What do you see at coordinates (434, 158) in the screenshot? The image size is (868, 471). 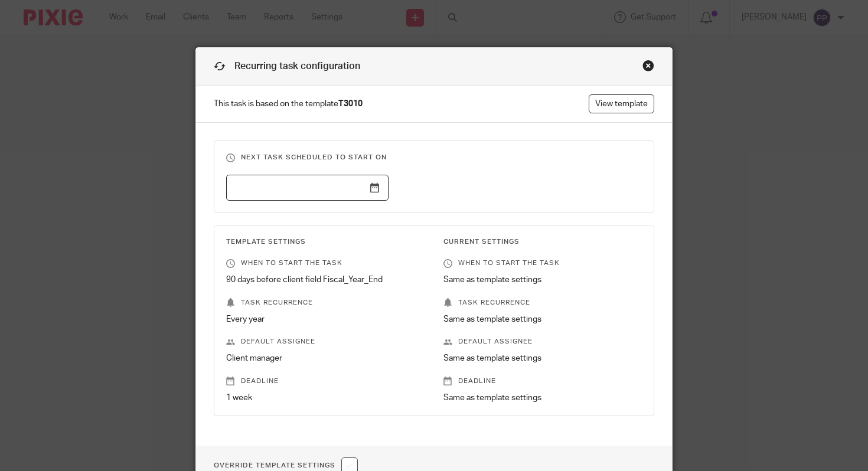 I see `h3: Next task scheduled to start on` at bounding box center [434, 158].